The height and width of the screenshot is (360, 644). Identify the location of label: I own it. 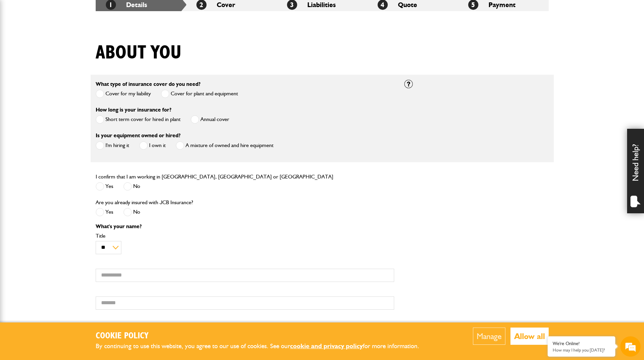
(153, 146).